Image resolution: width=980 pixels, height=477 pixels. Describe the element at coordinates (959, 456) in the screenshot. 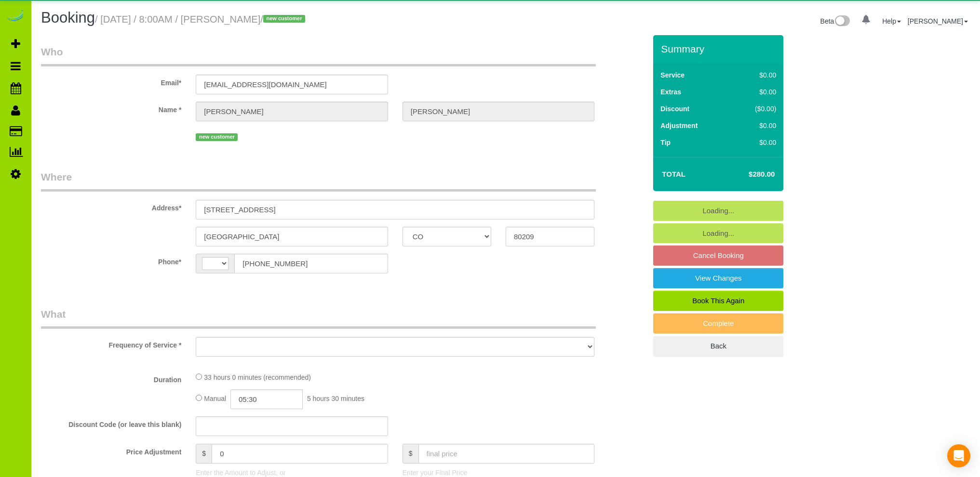

I see `div: Open Intercom Messenger` at that location.